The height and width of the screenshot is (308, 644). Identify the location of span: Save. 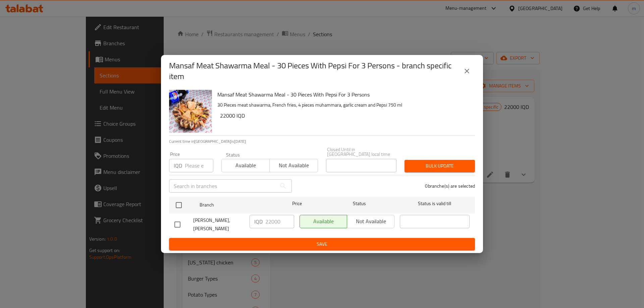
(322, 244).